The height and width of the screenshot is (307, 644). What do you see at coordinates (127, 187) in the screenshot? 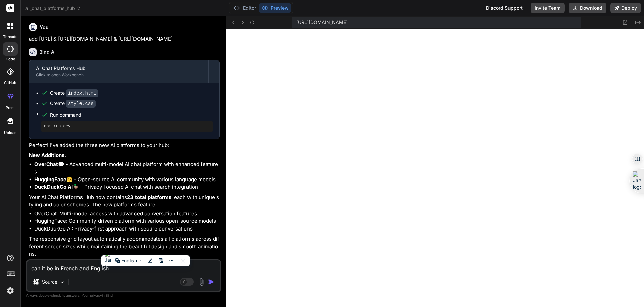
I see `li: 🦆 - Privacy-focused AI chat with search integration` at bounding box center [127, 187].